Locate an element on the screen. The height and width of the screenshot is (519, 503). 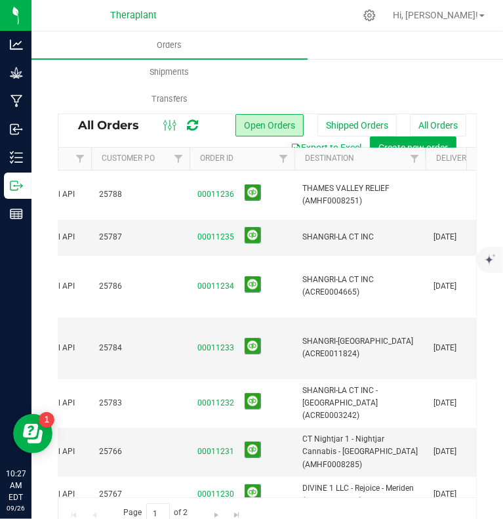
span: Transfers is located at coordinates (169, 99).